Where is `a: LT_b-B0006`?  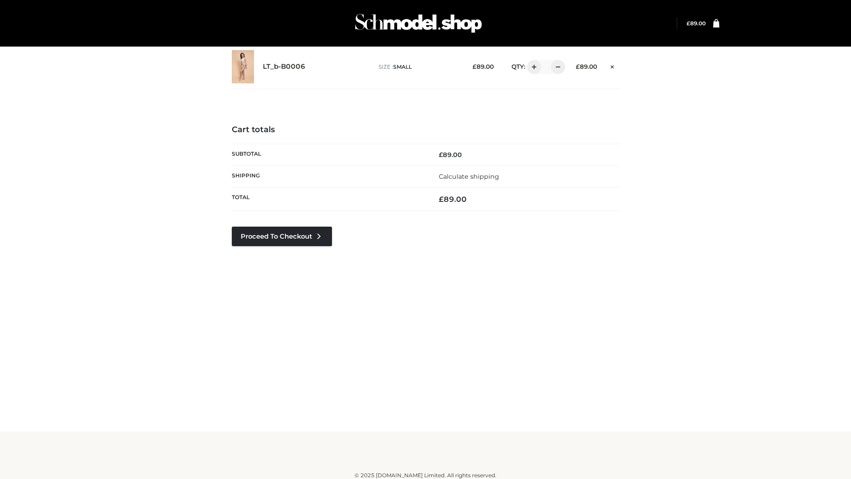 a: LT_b-B0006 is located at coordinates (284, 66).